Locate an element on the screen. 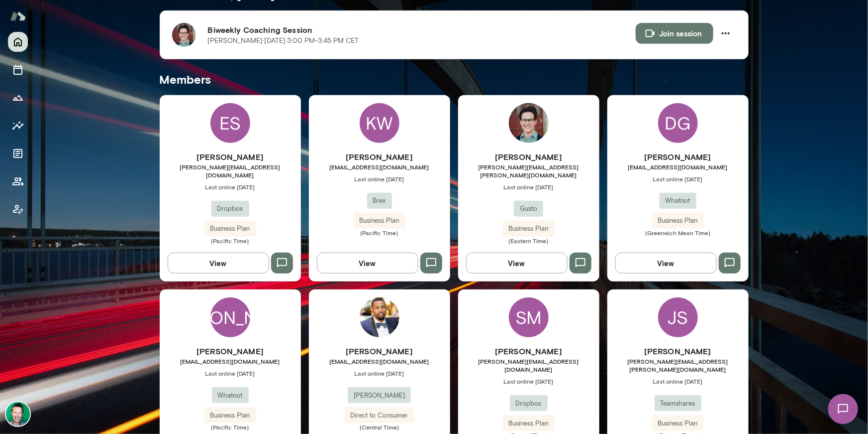 The width and height of the screenshot is (868, 434). button: Growth Plan is located at coordinates (18, 97).